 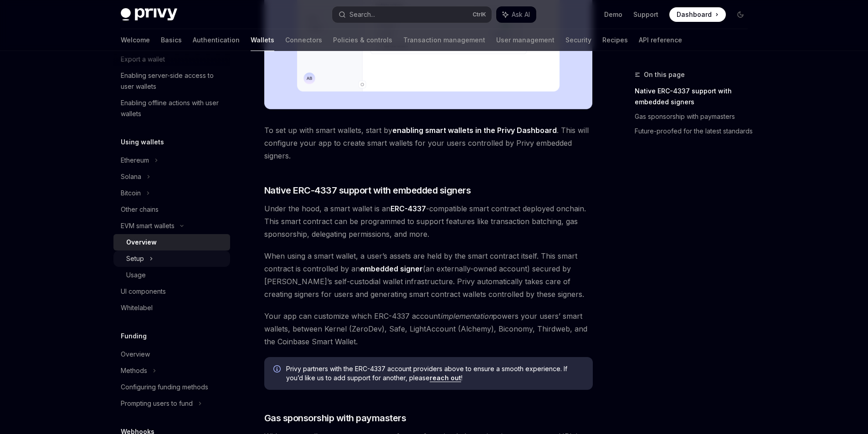 What do you see at coordinates (172, 387) in the screenshot?
I see `a: Configuring funding methods` at bounding box center [172, 387].